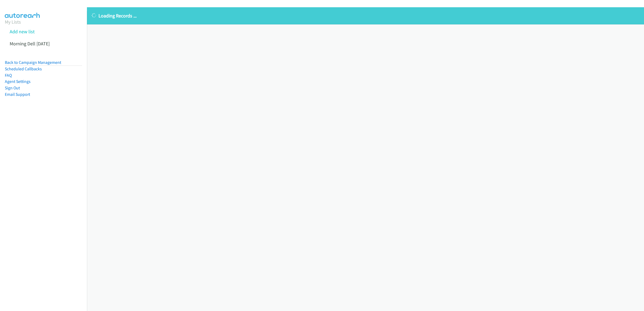 Image resolution: width=644 pixels, height=311 pixels. Describe the element at coordinates (33, 62) in the screenshot. I see `a: Back to Campaign Management` at that location.